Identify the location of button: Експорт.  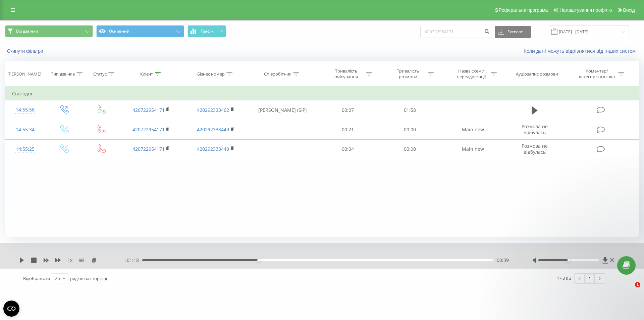
(513, 32).